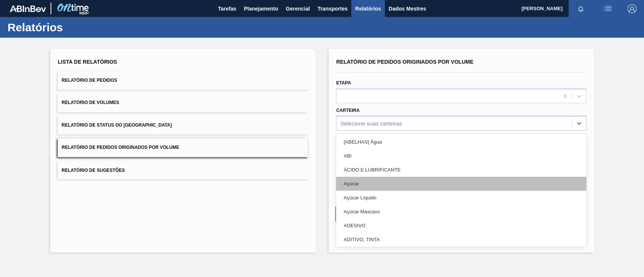  Describe the element at coordinates (408, 8) in the screenshot. I see `font: Dados Mestres` at that location.